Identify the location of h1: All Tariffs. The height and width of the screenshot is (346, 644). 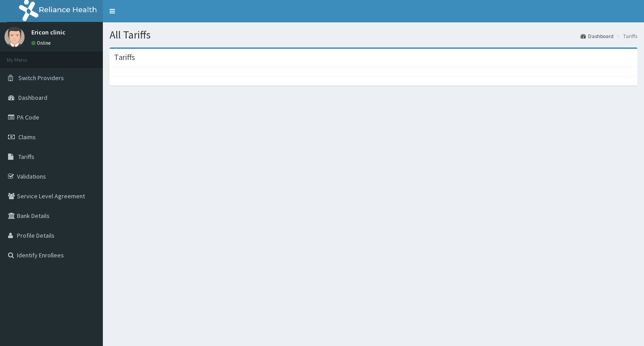
(374, 35).